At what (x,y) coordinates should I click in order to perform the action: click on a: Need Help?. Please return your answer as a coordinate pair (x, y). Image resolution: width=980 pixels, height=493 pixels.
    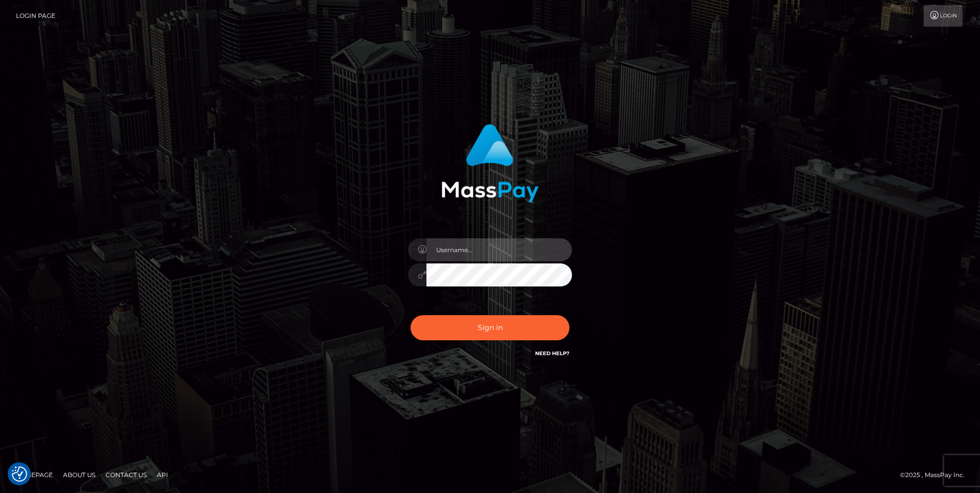
    Looking at the image, I should click on (552, 353).